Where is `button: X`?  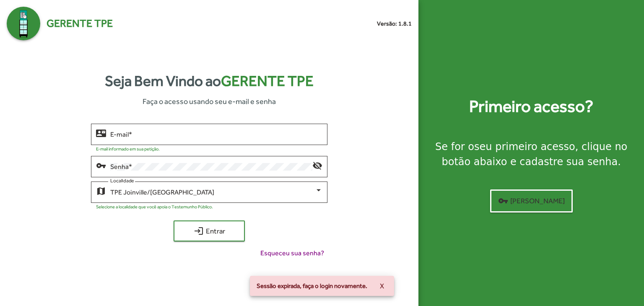 button: X is located at coordinates (382, 286).